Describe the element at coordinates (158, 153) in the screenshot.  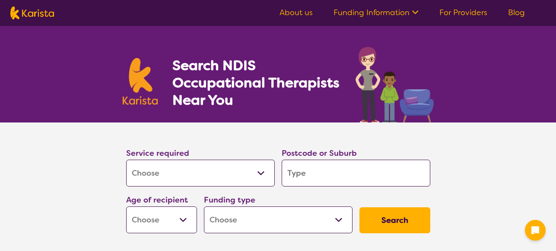
I see `label: Service required` at that location.